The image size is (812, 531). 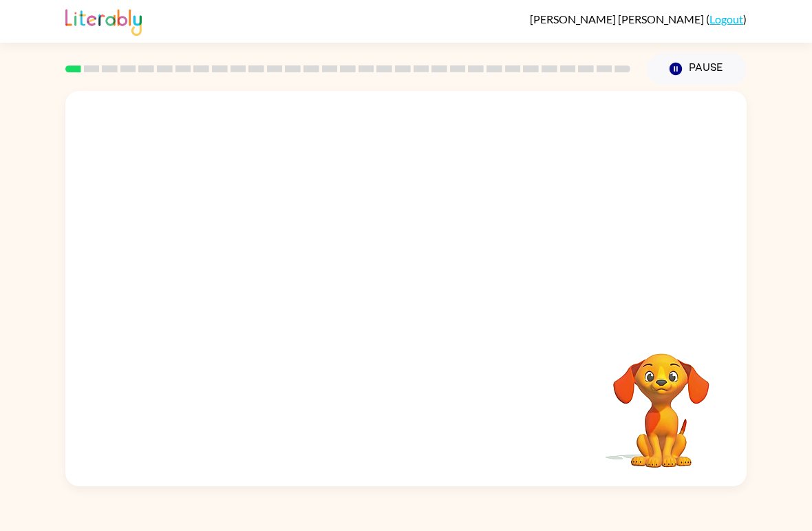 I want to click on img: Literably, so click(x=103, y=20).